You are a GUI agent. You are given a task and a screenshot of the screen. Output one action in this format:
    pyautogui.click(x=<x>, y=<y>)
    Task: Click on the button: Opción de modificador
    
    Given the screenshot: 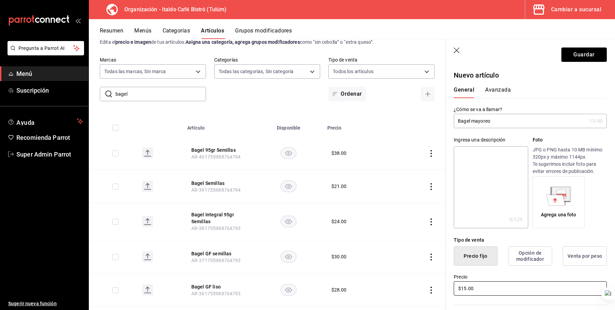 What is the action you would take?
    pyautogui.click(x=530, y=256)
    